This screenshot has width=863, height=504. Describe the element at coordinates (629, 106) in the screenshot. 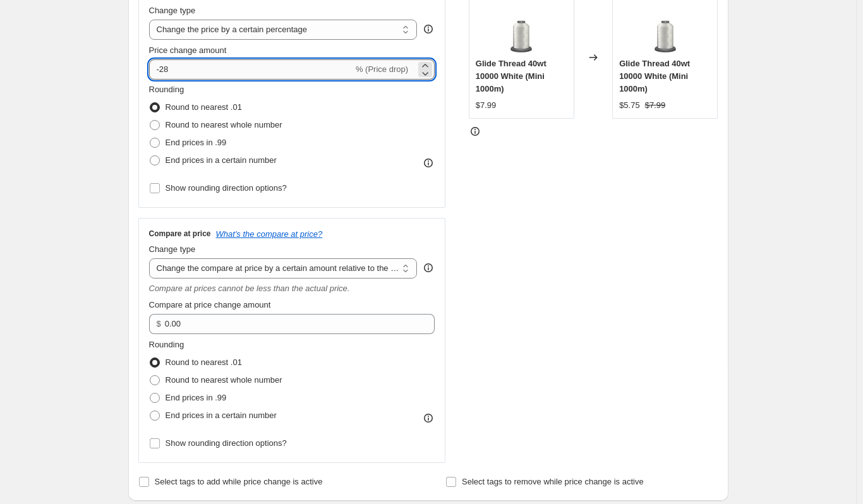

I see `div: $5.75` at that location.